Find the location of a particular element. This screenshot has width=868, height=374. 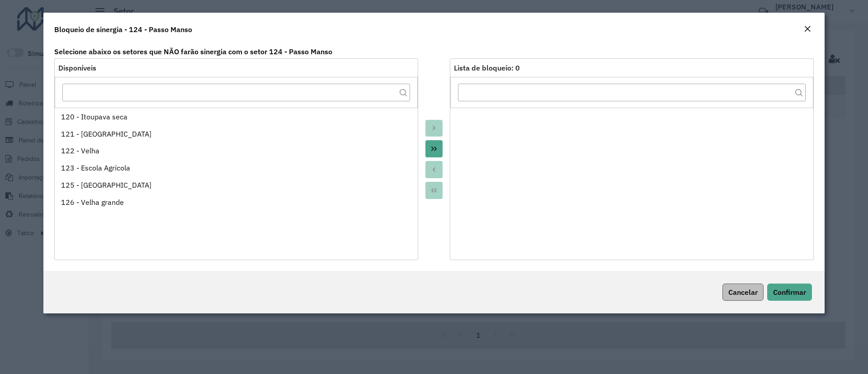

button: Move All to Target is located at coordinates (434, 149).